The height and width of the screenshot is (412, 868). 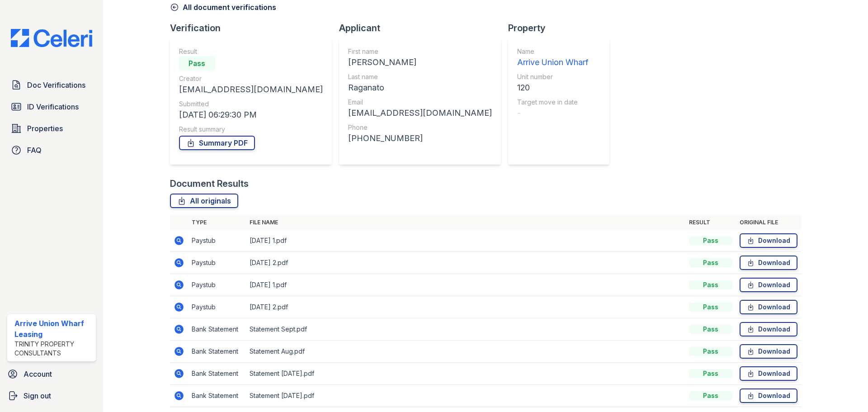 What do you see at coordinates (251, 78) in the screenshot?
I see `div: Creator` at bounding box center [251, 78].